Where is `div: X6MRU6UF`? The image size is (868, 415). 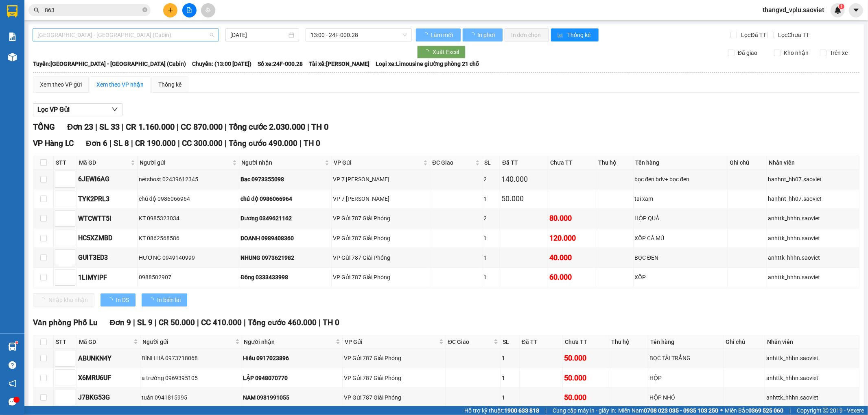 div: X6MRU6UF is located at coordinates (108, 378).